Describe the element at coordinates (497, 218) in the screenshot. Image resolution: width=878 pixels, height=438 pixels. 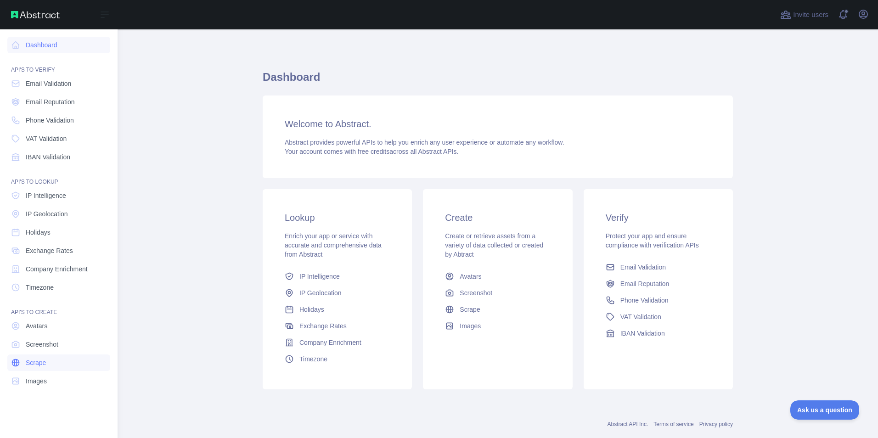
I see `h3: Create` at that location.